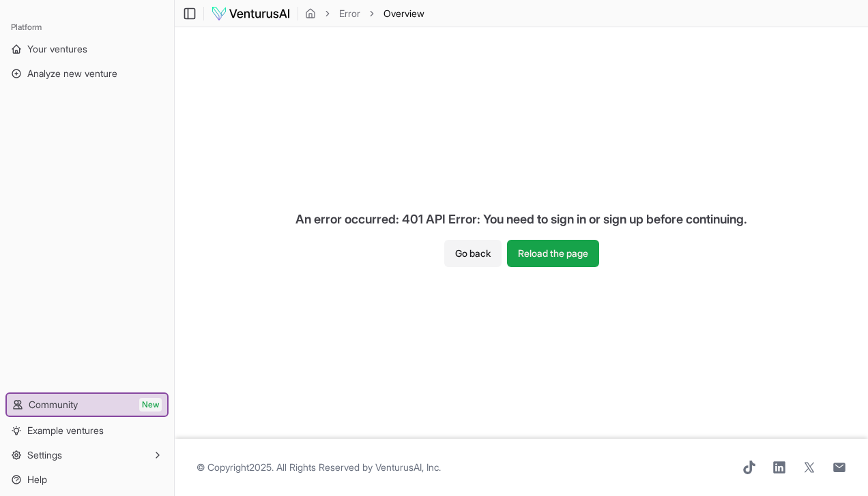 The height and width of the screenshot is (496, 868). What do you see at coordinates (72, 74) in the screenshot?
I see `span: Analyze new venture` at bounding box center [72, 74].